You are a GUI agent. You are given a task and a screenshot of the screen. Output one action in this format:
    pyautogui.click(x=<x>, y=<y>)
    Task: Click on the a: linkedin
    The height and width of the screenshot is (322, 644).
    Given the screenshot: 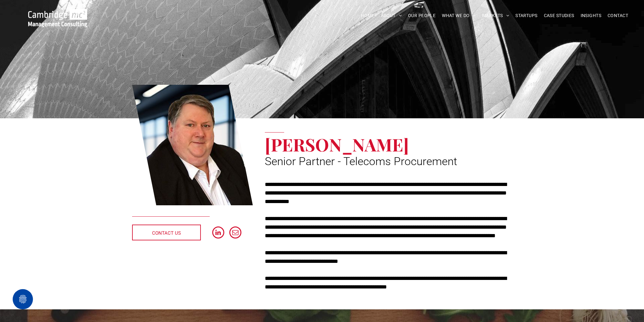 What is the action you would take?
    pyautogui.click(x=218, y=233)
    